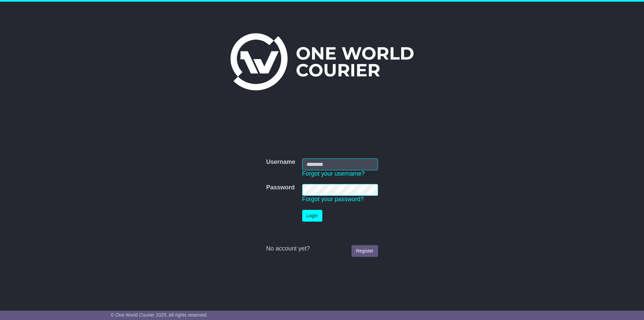 The height and width of the screenshot is (320, 644). What do you see at coordinates (333, 173) in the screenshot?
I see `a: Forgot your username?` at bounding box center [333, 173].